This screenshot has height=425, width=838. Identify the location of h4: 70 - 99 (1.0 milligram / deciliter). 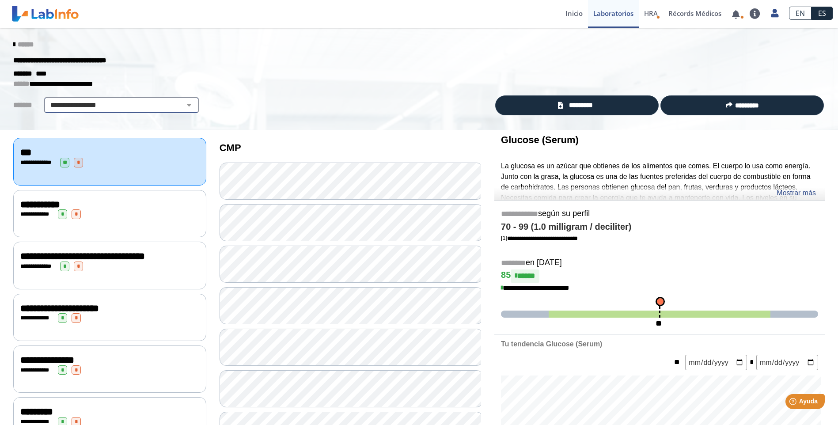
(659, 227).